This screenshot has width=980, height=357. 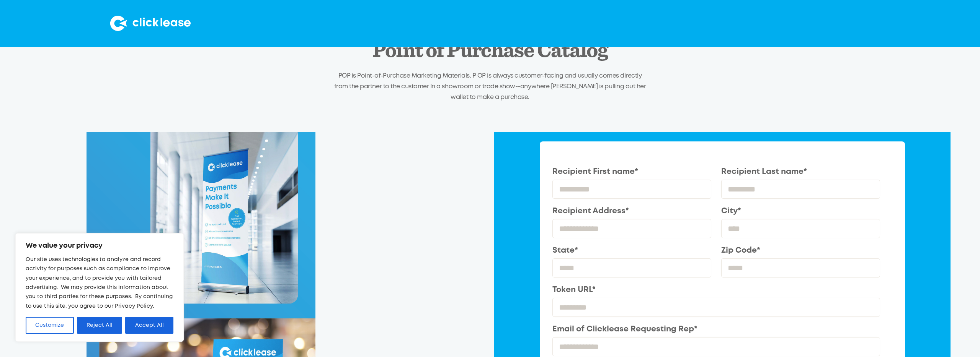 What do you see at coordinates (149, 326) in the screenshot?
I see `button: Accept All` at bounding box center [149, 326].